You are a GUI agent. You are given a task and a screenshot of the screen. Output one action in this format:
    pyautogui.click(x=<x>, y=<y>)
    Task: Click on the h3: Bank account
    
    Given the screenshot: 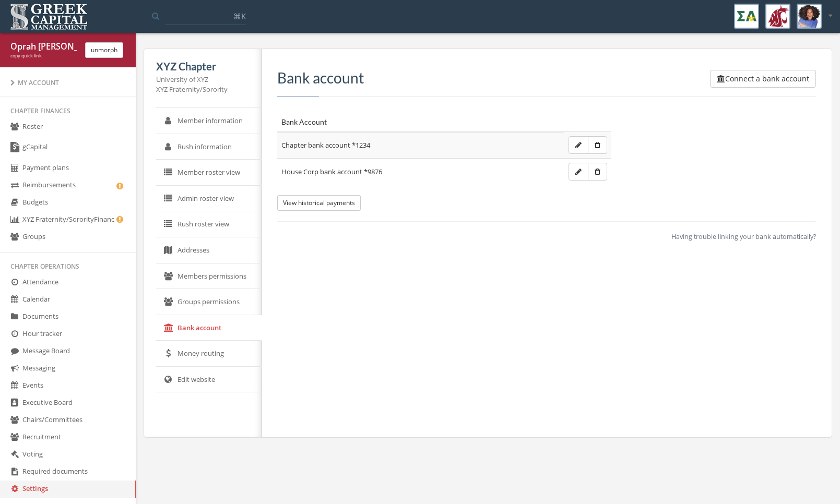 What is the action you would take?
    pyautogui.click(x=546, y=78)
    